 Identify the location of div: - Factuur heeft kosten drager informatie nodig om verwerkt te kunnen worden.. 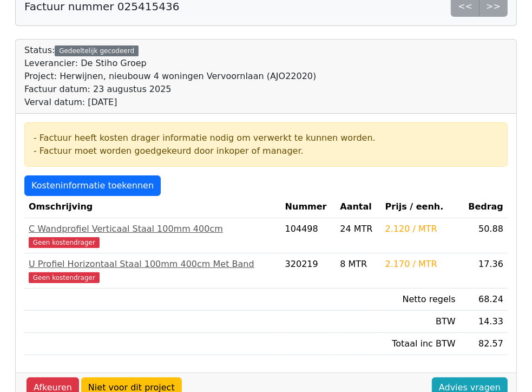
(266, 138).